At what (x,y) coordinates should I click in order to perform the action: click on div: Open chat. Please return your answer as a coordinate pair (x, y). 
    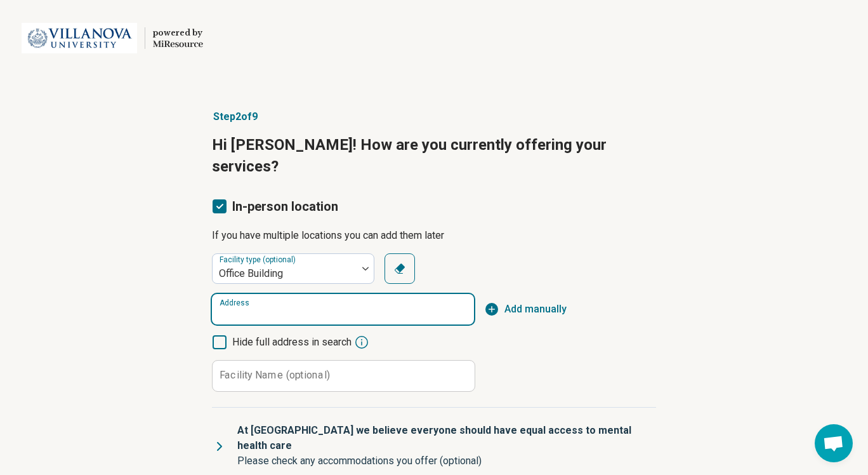
    Looking at the image, I should click on (833, 443).